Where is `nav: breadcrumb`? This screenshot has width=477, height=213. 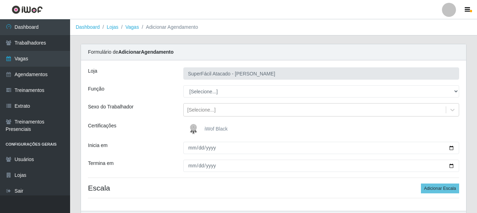 nav: breadcrumb is located at coordinates (273, 27).